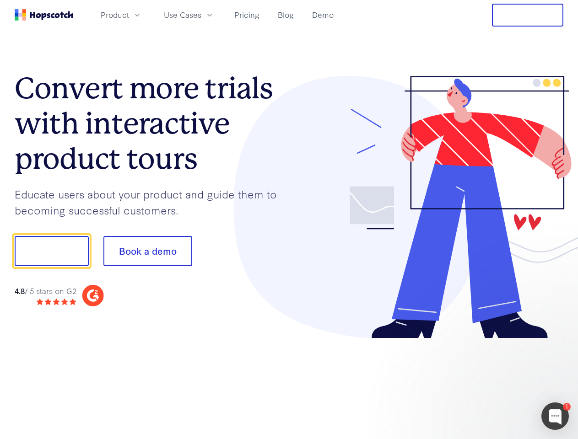 The width and height of the screenshot is (578, 439). I want to click on div: / 5 stars on G2, so click(45, 291).